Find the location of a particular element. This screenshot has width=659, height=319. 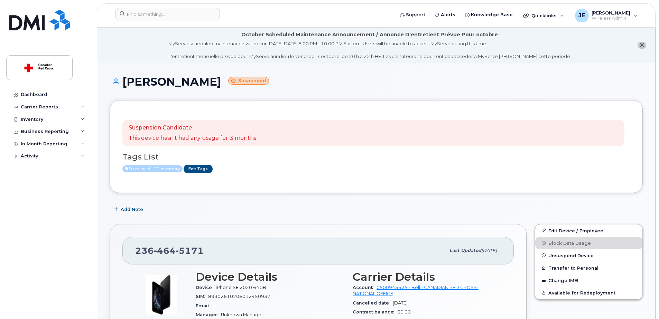

span: Contract balance is located at coordinates (375, 312).